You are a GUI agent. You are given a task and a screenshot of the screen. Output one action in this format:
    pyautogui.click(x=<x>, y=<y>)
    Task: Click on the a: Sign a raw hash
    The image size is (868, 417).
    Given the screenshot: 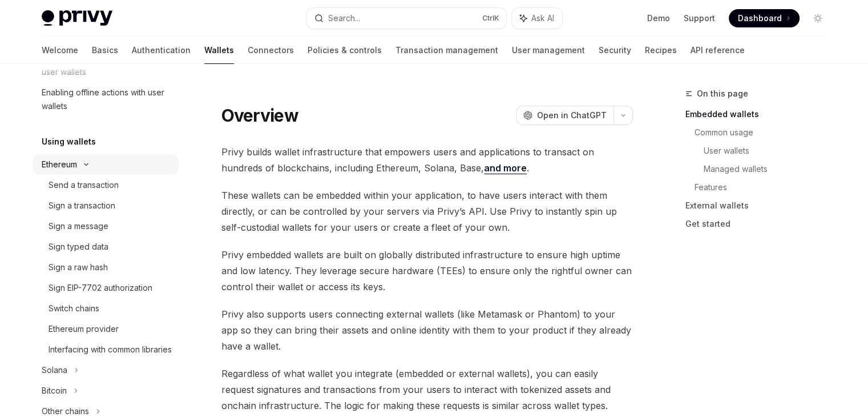 What is the action you would take?
    pyautogui.click(x=105, y=267)
    